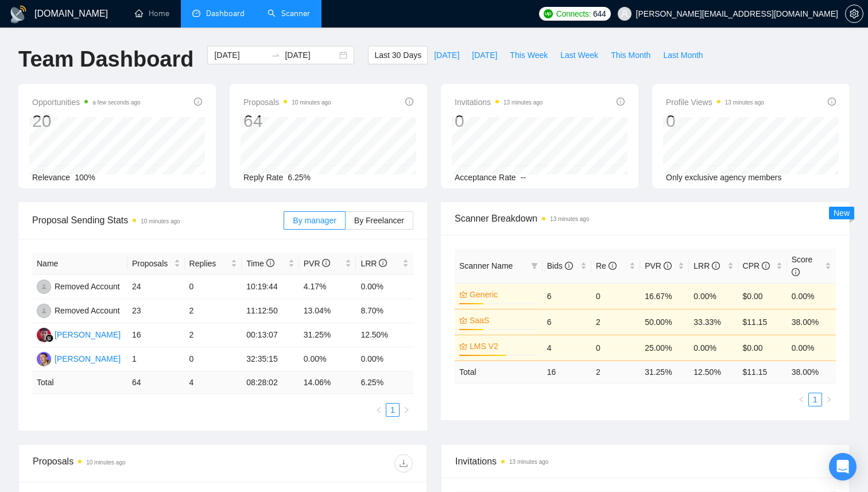 The width and height of the screenshot is (868, 492). I want to click on td: 11:12:50, so click(270, 311).